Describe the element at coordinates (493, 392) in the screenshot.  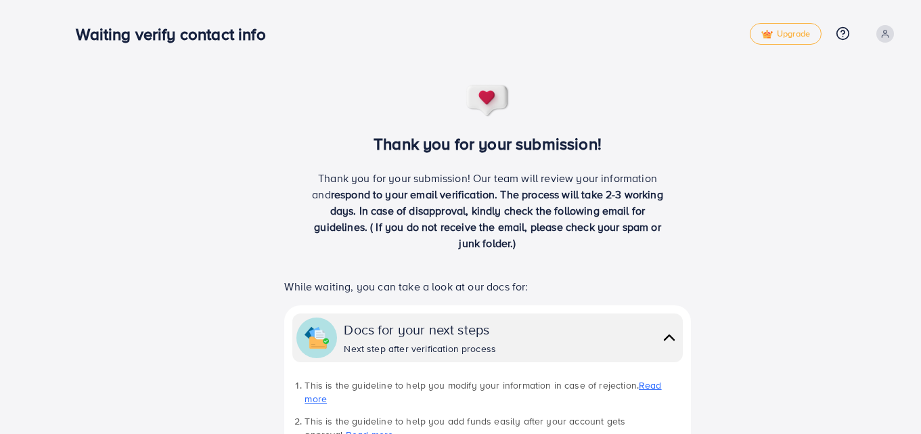
I see `li: This is the guideline to help you modify your information in case of rejection.` at that location.